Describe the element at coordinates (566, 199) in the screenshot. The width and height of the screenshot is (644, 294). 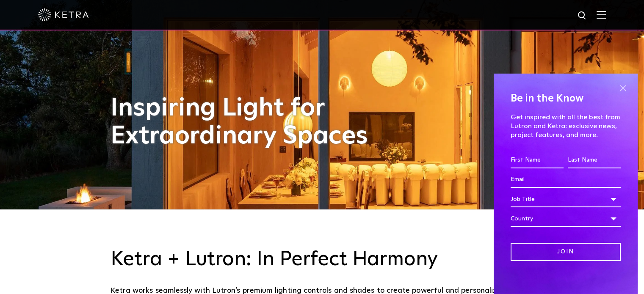
I see `div: Job Title` at that location.